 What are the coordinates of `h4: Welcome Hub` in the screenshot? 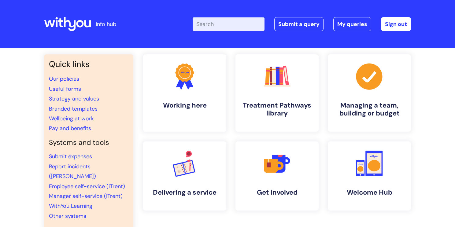 It's located at (369, 192).